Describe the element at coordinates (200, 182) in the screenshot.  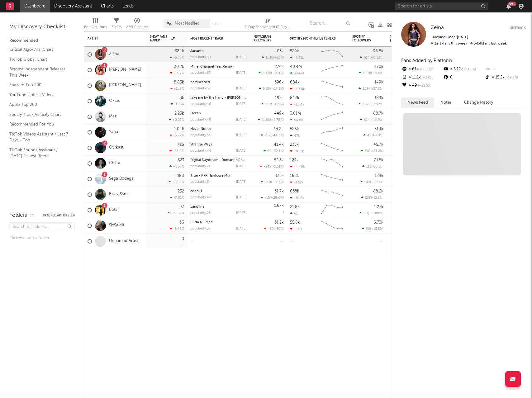
I see `div: popularity: 34` at that location.